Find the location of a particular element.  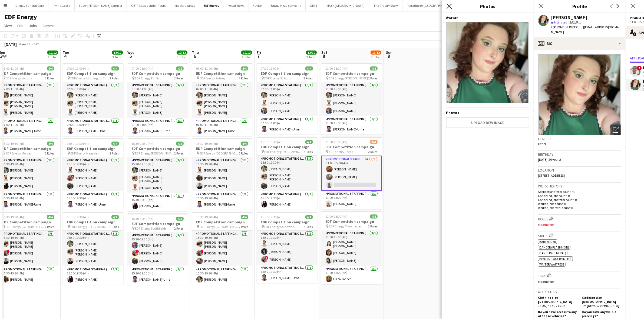

div: t. is located at coordinates (567, 27).